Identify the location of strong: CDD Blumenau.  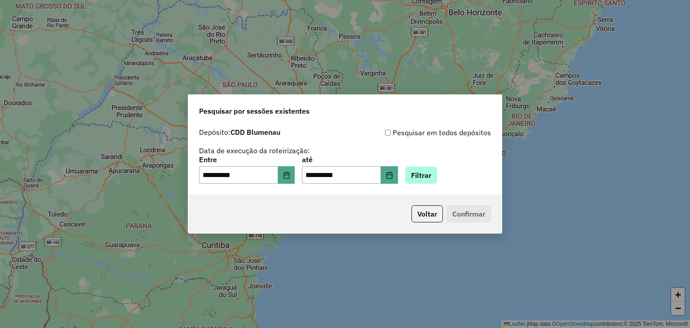
(255, 132).